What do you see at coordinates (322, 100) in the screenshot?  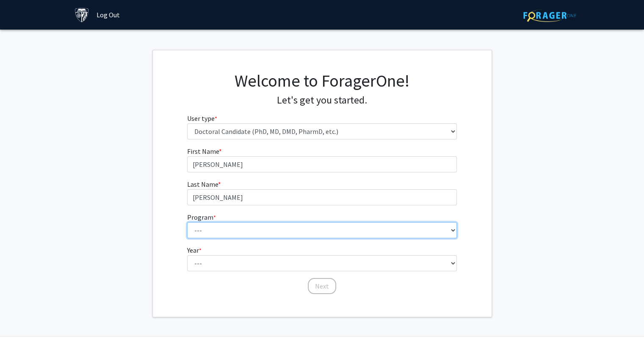 I see `h4: Let's get you started.` at bounding box center [322, 100].